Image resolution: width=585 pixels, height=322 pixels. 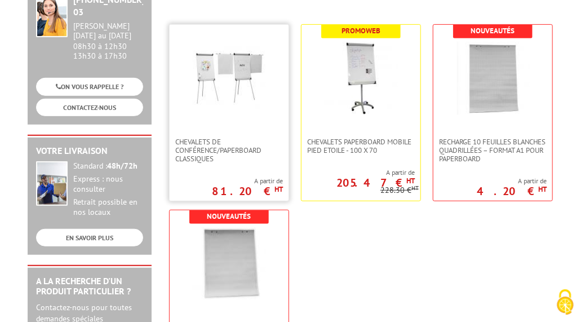 I want to click on a: Chevalets de conférence/Paperboard Classiques, so click(x=229, y=150).